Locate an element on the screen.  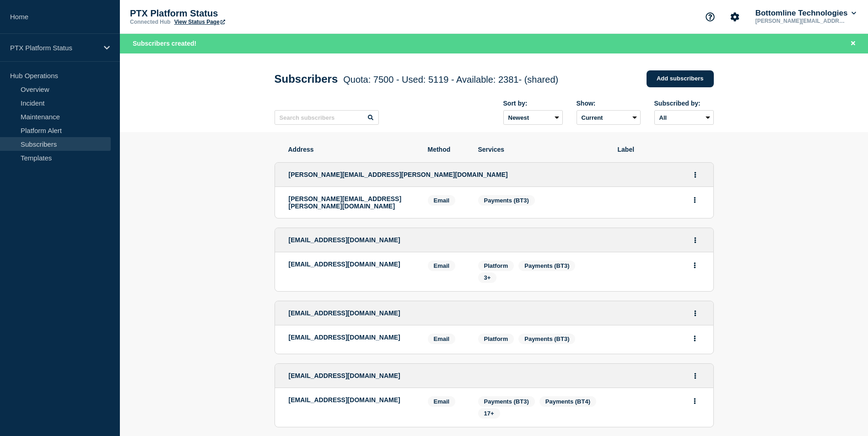
span: Subscribers created! is located at coordinates (165, 44).